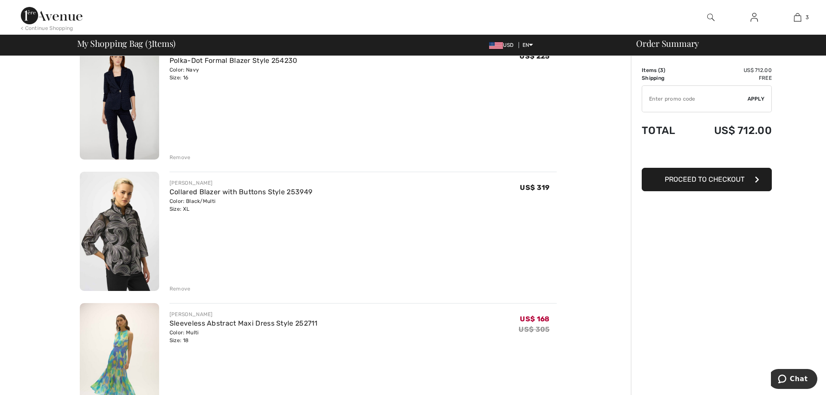  Describe the element at coordinates (28, 10) in the screenshot. I see `span: Chat` at that location.